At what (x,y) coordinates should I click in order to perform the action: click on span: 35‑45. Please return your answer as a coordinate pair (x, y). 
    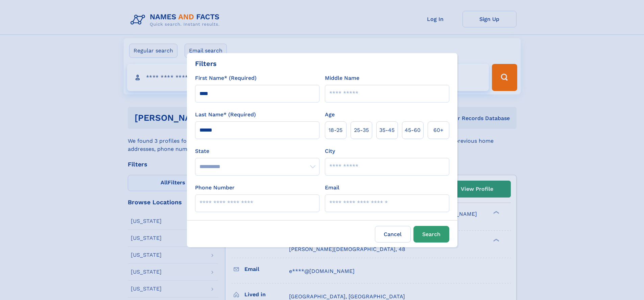
    Looking at the image, I should click on (387, 130).